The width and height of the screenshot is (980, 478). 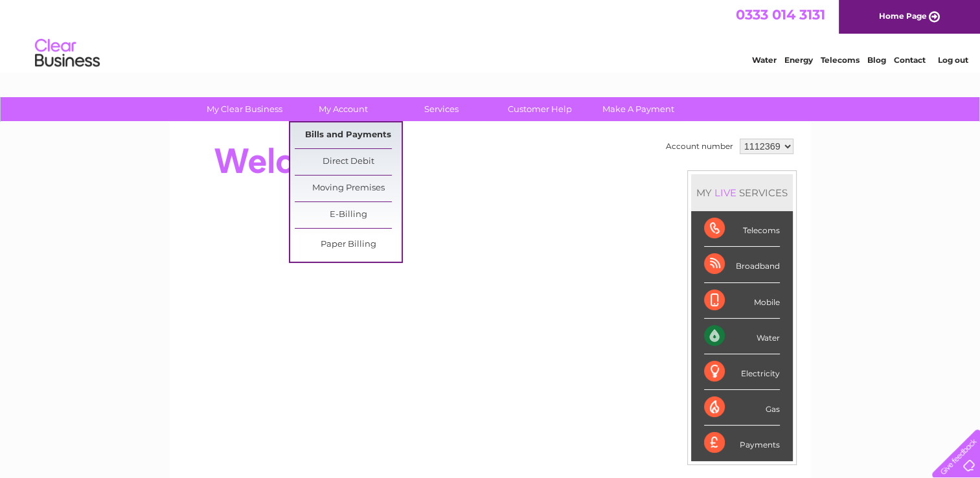 I want to click on a: Bills and Payments, so click(x=348, y=135).